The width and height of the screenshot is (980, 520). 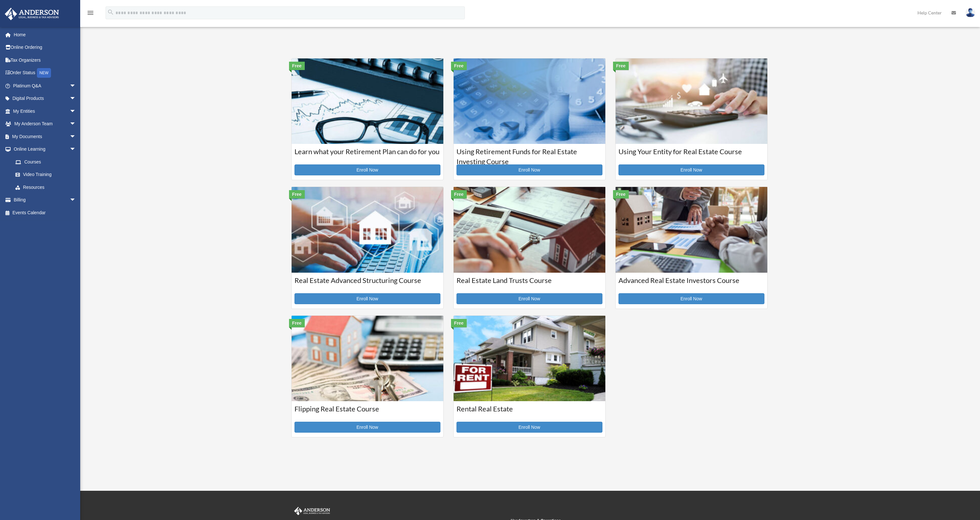 I want to click on a: menu, so click(x=90, y=14).